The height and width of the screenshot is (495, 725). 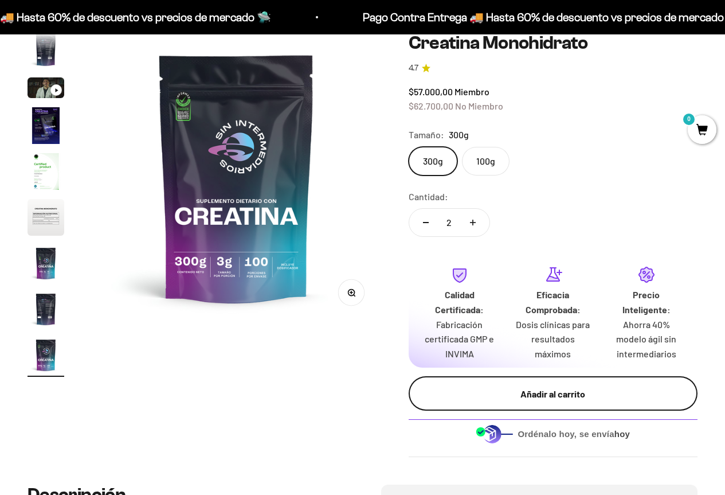 I want to click on button: Ir al artículo 4, so click(x=46, y=127).